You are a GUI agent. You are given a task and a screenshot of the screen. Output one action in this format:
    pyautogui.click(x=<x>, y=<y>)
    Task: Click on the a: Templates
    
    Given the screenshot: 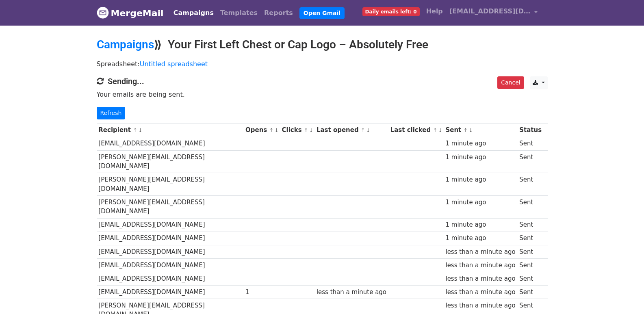 What is the action you would take?
    pyautogui.click(x=239, y=13)
    